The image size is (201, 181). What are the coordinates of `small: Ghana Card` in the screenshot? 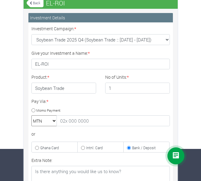 It's located at (50, 148).